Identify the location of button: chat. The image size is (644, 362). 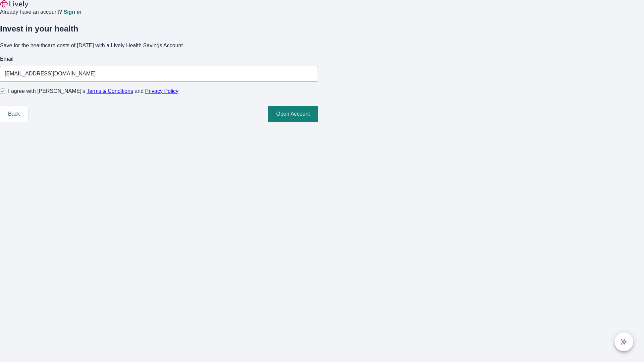
(624, 342).